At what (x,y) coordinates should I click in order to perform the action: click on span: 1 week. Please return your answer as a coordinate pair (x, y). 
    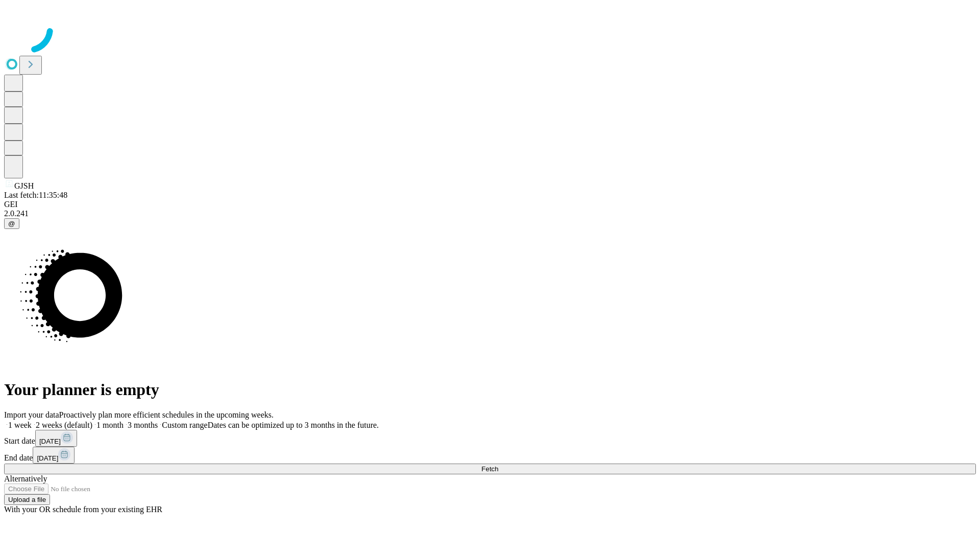
    Looking at the image, I should click on (20, 424).